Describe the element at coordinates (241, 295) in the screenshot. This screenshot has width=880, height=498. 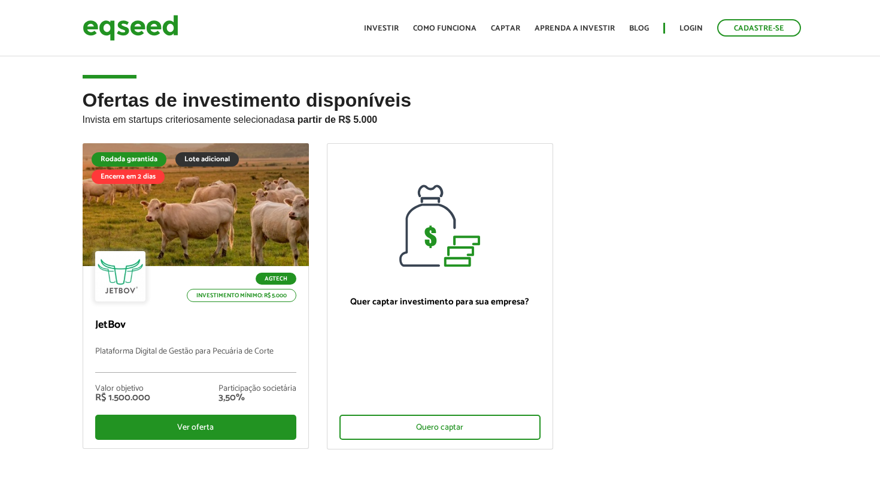
I see `p: Investimento mínimo: R$ 5.000` at that location.